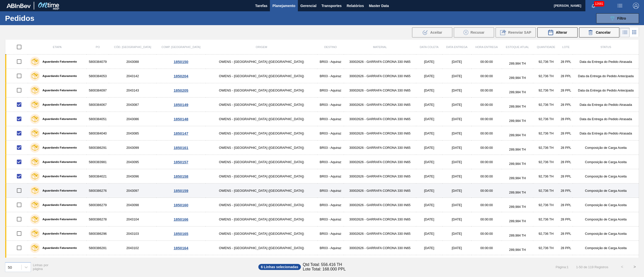 The height and width of the screenshot is (277, 644). What do you see at coordinates (10, 267) in the screenshot?
I see `div: 50` at bounding box center [10, 267].